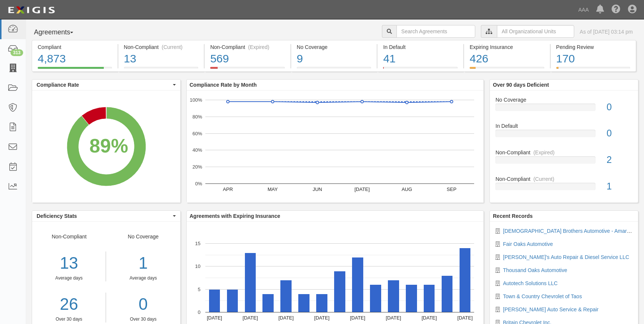 The height and width of the screenshot is (324, 644). What do you see at coordinates (334, 70) in the screenshot?
I see `a: No Coverage9` at bounding box center [334, 70].